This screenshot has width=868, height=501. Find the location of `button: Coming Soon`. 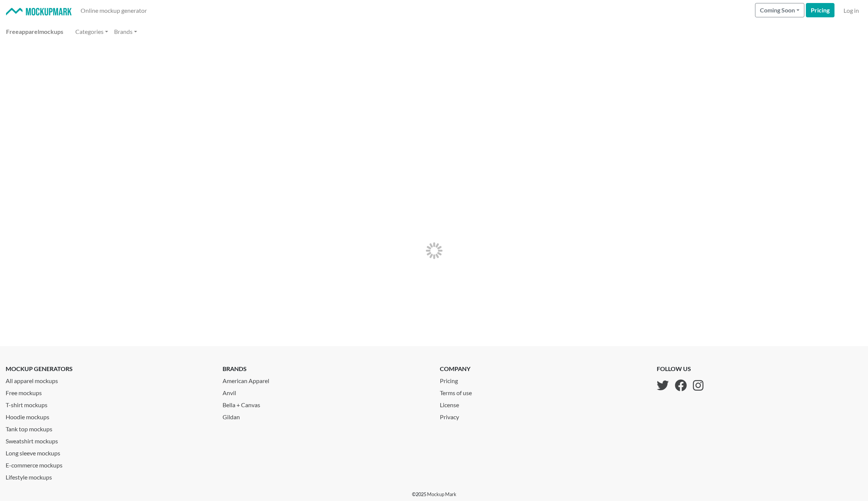

button: Coming Soon is located at coordinates (780, 10).